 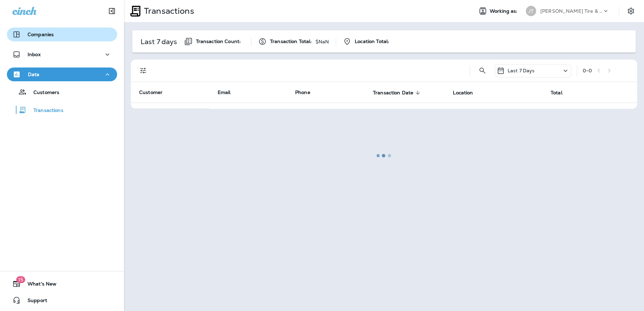 I want to click on span: Support, so click(x=33, y=301).